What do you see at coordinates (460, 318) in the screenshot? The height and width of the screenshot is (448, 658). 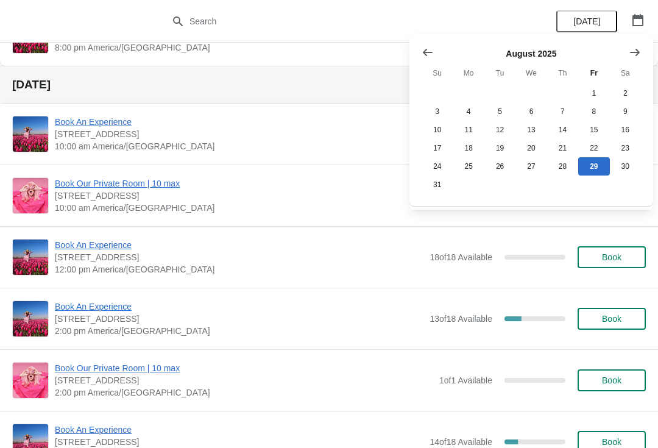 I see `span: 13 of 18 Available` at bounding box center [460, 318].